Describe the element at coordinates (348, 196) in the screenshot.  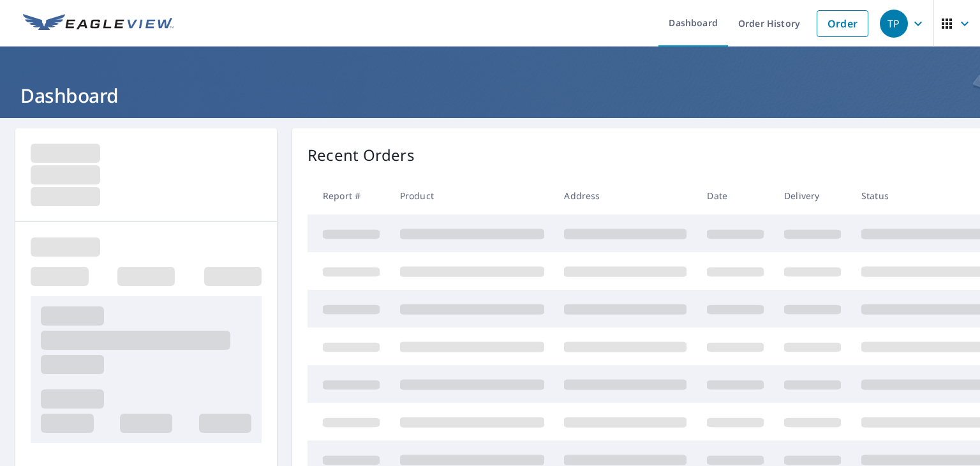
I see `th: Report #` at that location.